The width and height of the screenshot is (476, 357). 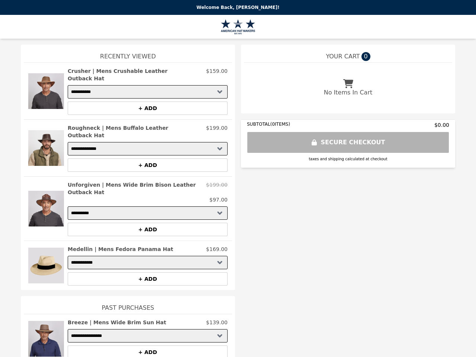 What do you see at coordinates (348, 93) in the screenshot?
I see `p: No Items In Cart` at bounding box center [348, 93].